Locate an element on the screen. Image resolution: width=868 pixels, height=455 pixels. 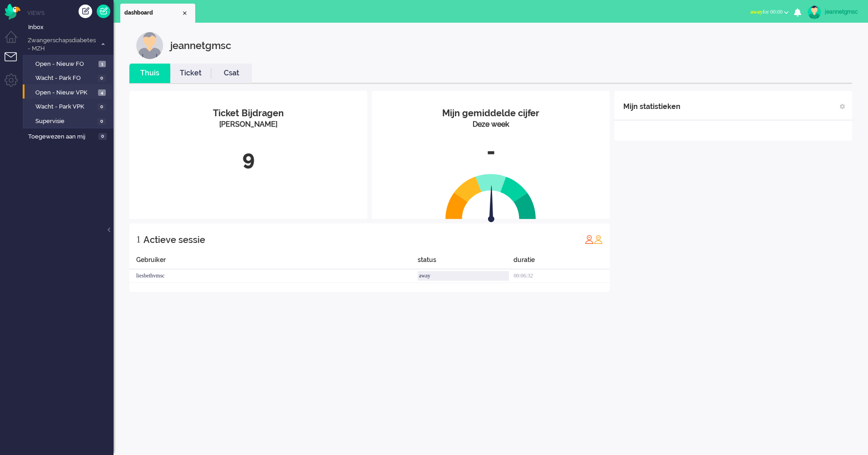
a: Toegewezen aan mij 0 is located at coordinates (70, 136).